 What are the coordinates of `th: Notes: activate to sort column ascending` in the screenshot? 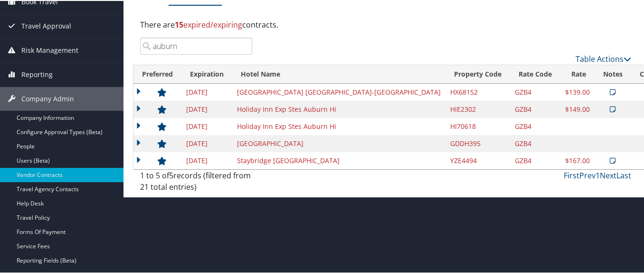 It's located at (612, 74).